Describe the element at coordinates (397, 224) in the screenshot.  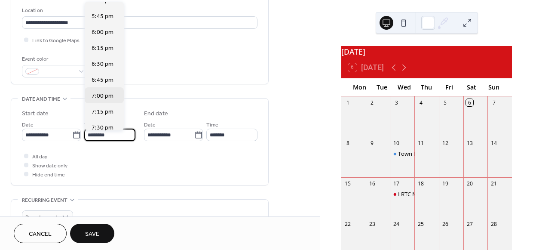
I see `div: 24` at that location.